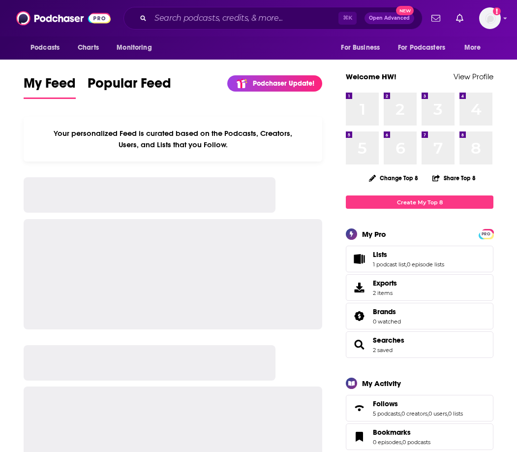  Describe the element at coordinates (50, 87) in the screenshot. I see `a: My Feed` at that location.